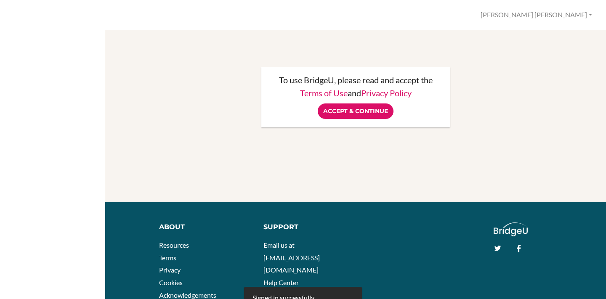 The image size is (606, 299). What do you see at coordinates (168, 258) in the screenshot?
I see `a: Terms` at bounding box center [168, 258].